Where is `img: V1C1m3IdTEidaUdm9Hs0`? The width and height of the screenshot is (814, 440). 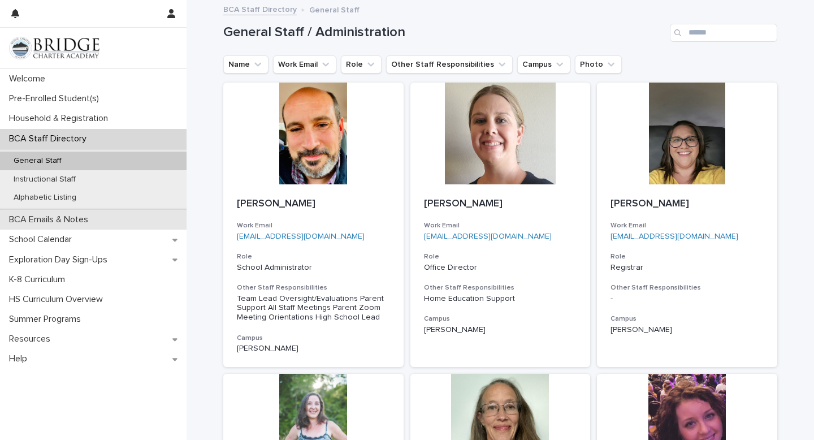
img: V1C1m3IdTEidaUdm9Hs0 is located at coordinates (54, 48).